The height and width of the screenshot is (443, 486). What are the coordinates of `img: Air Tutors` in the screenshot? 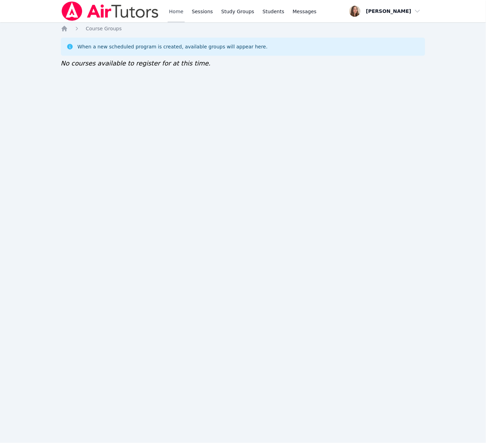 It's located at (110, 11).